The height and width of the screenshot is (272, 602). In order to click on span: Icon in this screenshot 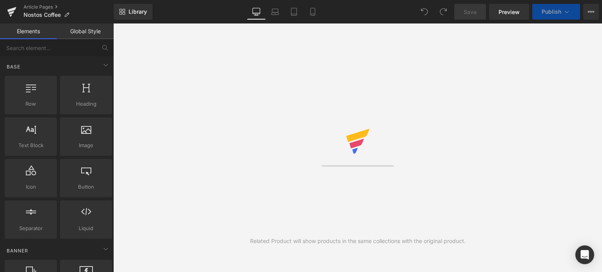, I will do `click(31, 187)`.